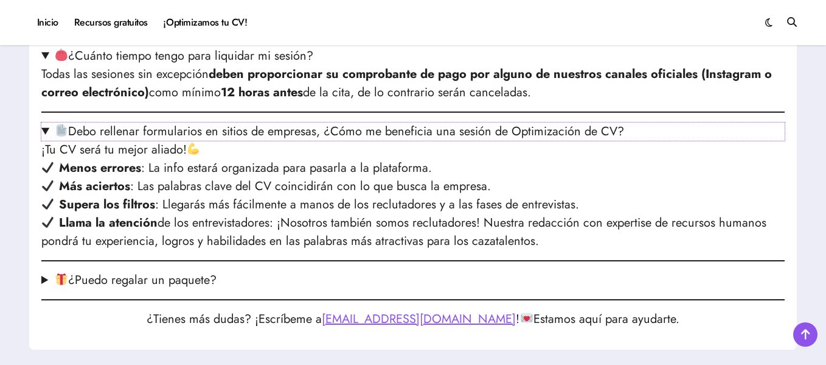 The image size is (826, 365). I want to click on summary: ¿Cuánto tiempo tengo para liquidar mi sesión?, so click(413, 56).